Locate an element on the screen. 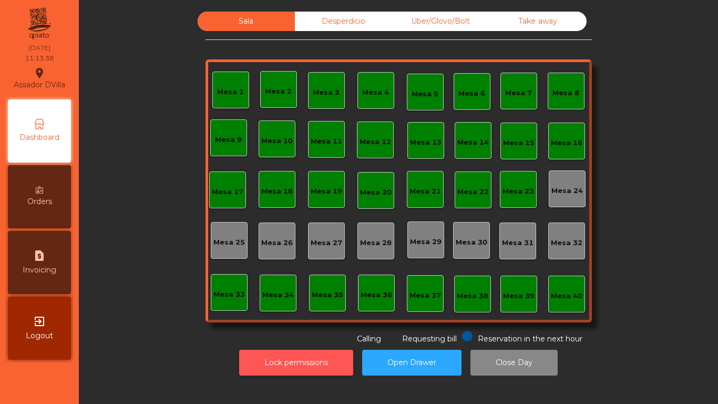 This screenshot has width=718, height=404. div: Mesa 24 is located at coordinates (567, 191).